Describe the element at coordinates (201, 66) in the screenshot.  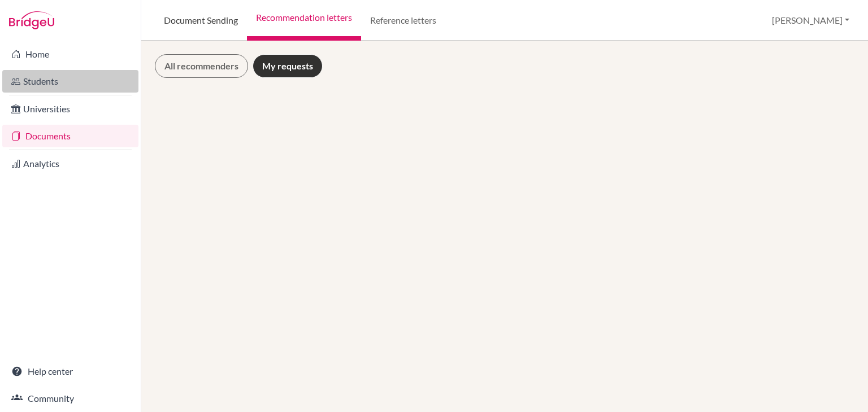
I see `a: All recommenders` at that location.